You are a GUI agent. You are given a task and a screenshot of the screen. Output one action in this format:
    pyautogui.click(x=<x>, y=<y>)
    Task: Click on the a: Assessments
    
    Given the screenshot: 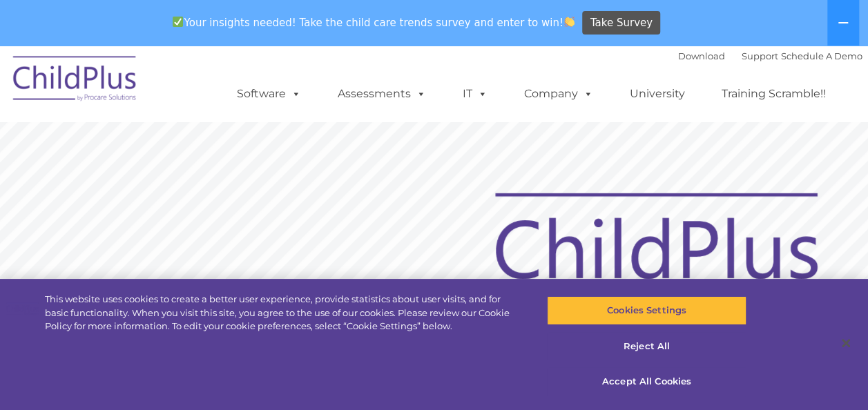 What is the action you would take?
    pyautogui.click(x=382, y=94)
    